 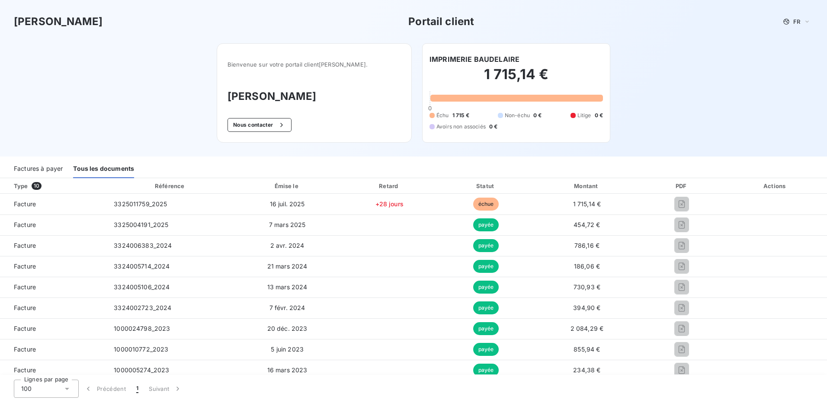 I want to click on button: Nous contacter, so click(x=260, y=125).